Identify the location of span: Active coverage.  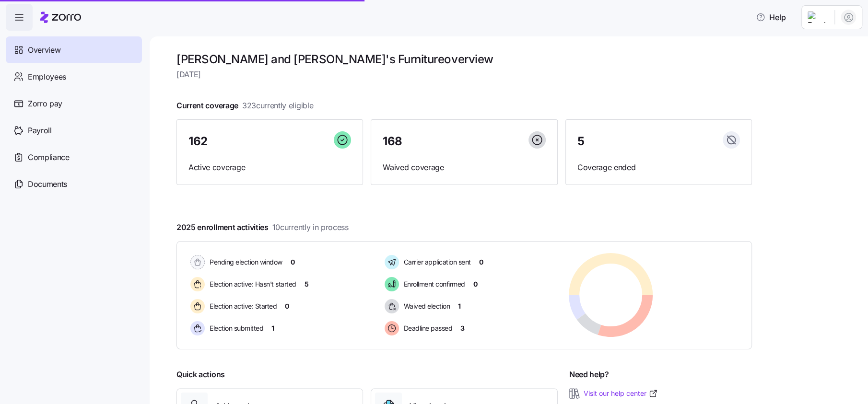
(269, 167).